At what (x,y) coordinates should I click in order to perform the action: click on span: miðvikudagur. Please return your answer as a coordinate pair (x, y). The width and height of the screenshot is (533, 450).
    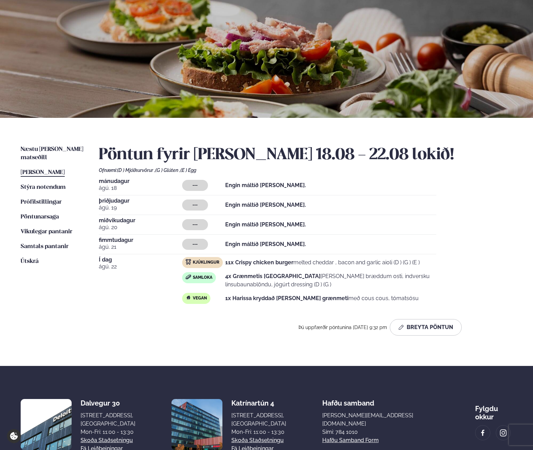
    Looking at the image, I should click on (141, 220).